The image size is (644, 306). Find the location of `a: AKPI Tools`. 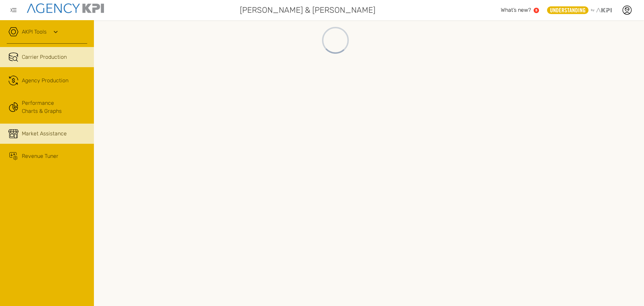

a: AKPI Tools is located at coordinates (34, 32).